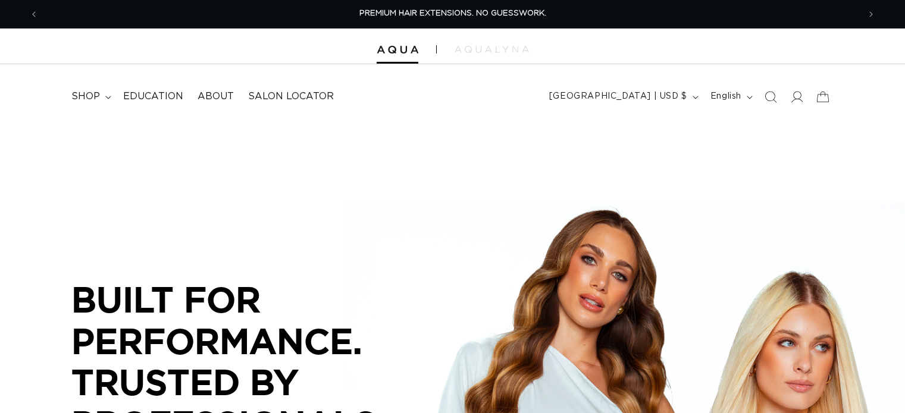 The width and height of the screenshot is (905, 413). Describe the element at coordinates (453, 13) in the screenshot. I see `span: PREMIUM HAIR EXTENSIONS. NO GUESSWORK.` at that location.